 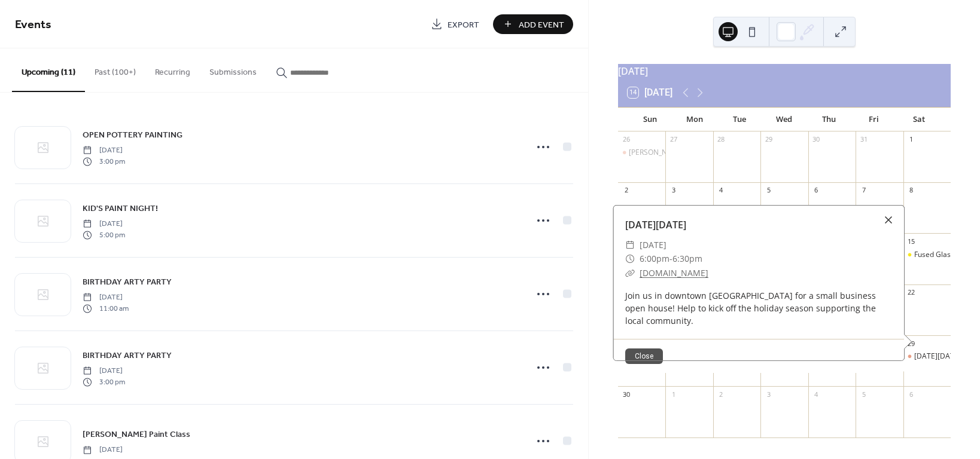 I want to click on span: Export, so click(x=463, y=25).